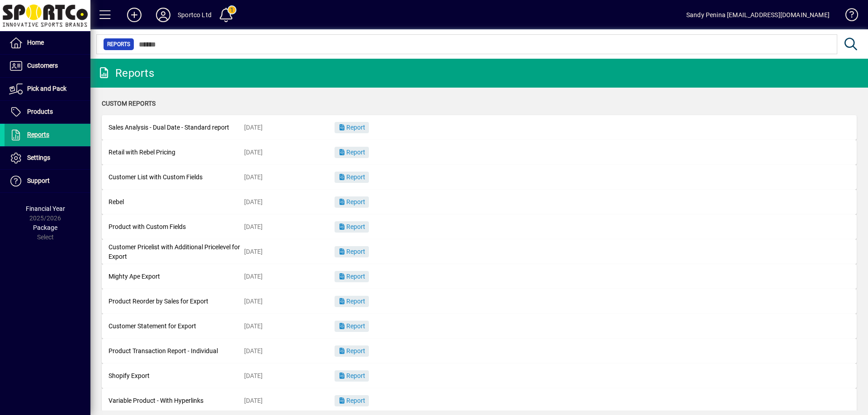 This screenshot has width=868, height=415. I want to click on a: Pick and Pack, so click(47, 89).